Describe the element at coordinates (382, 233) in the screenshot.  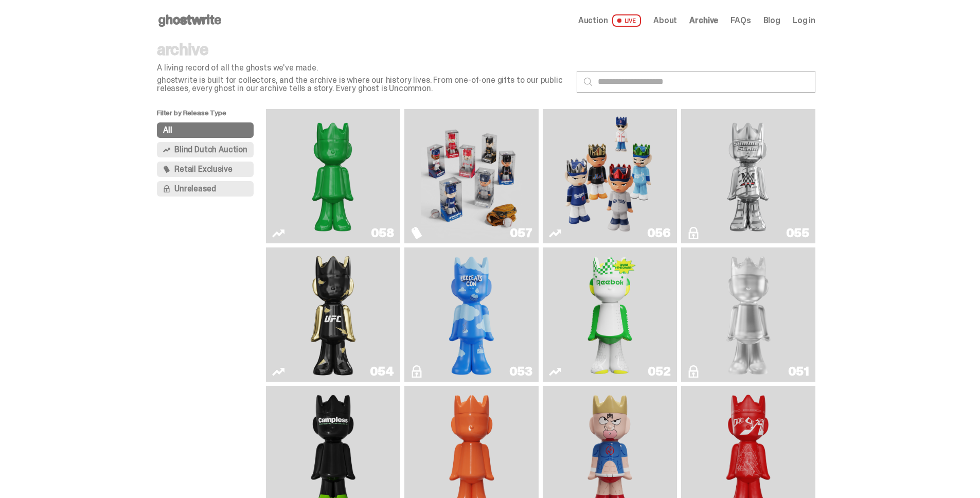
I see `div: 058` at that location.